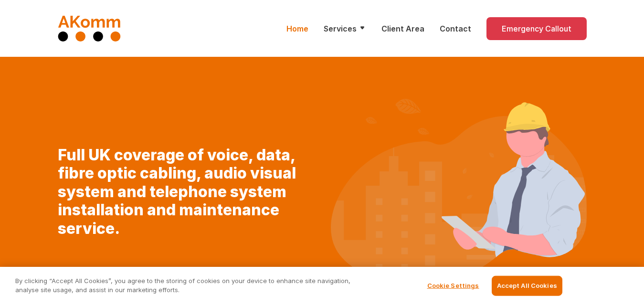 The image size is (644, 306). What do you see at coordinates (89, 28) in the screenshot?
I see `img: AKomm` at bounding box center [89, 28].